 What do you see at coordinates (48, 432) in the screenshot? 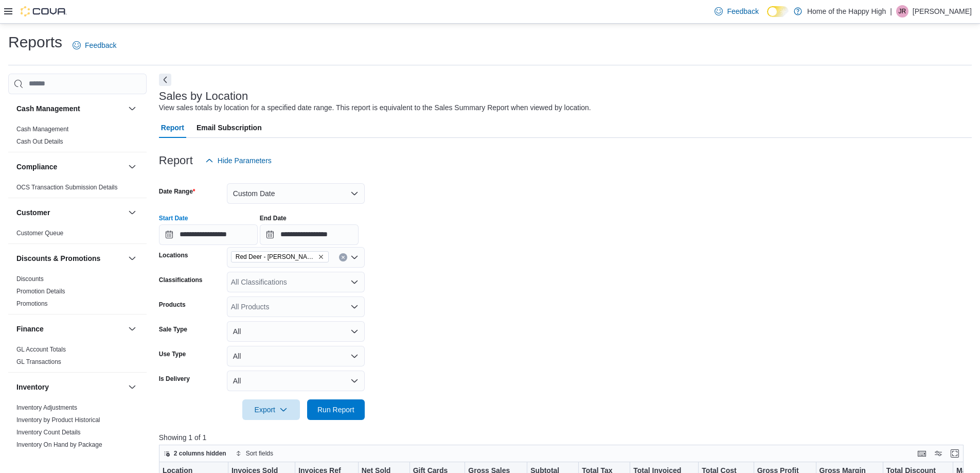
I see `a: Inventory Count Details` at bounding box center [48, 432].